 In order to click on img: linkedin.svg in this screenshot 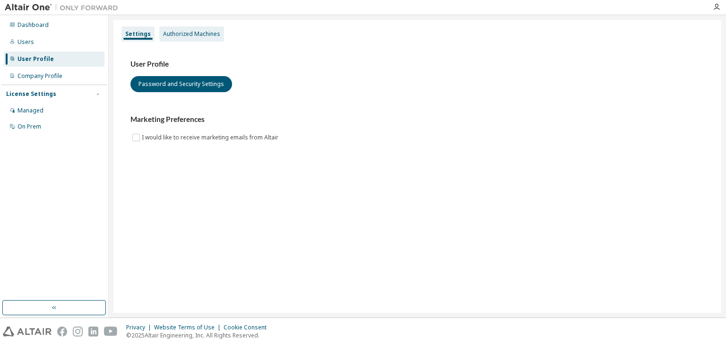, I will do `click(93, 332)`.